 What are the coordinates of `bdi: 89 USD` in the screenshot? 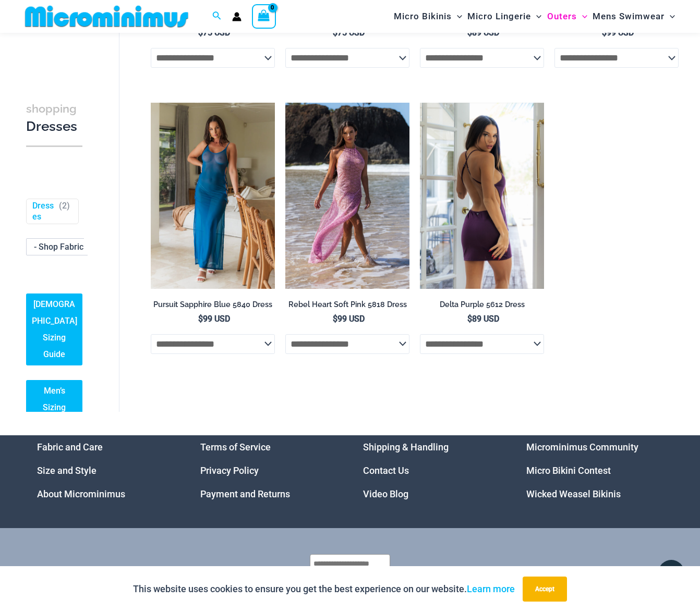 It's located at (483, 319).